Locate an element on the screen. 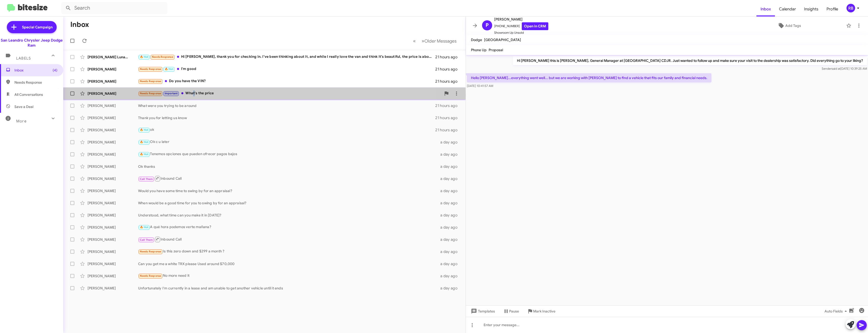  button: Pause is located at coordinates (511, 311).